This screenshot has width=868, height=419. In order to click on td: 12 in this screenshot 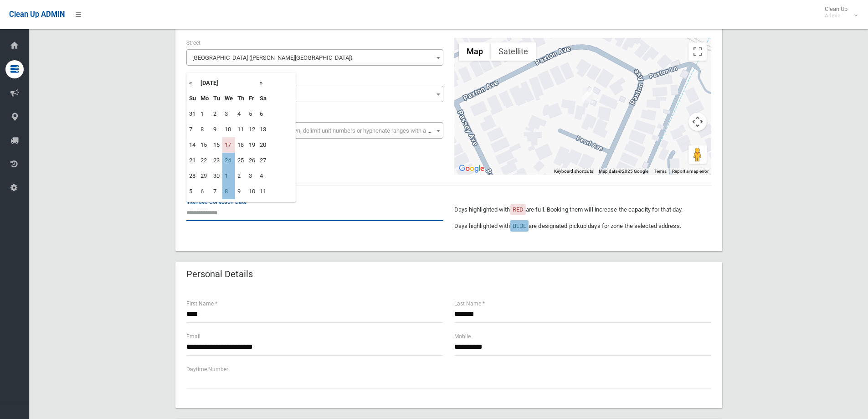, I will do `click(252, 130)`.